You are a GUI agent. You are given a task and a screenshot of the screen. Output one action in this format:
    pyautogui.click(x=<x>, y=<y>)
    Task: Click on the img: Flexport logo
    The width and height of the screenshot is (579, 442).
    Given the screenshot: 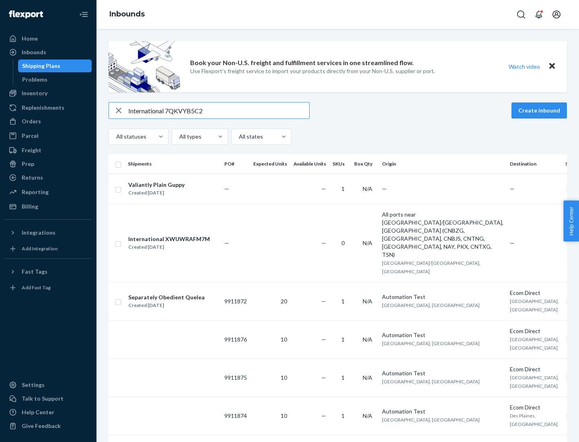 What is the action you would take?
    pyautogui.click(x=26, y=14)
    